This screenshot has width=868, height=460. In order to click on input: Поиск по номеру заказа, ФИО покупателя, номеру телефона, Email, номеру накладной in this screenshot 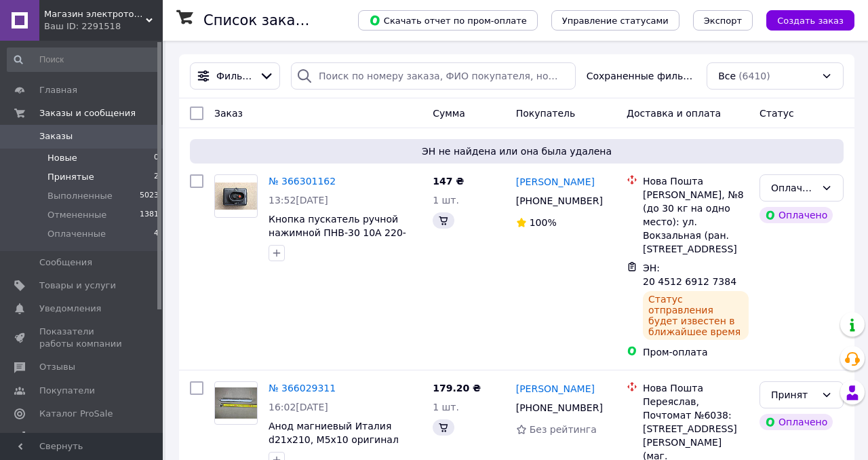, I will do `click(434, 76)`.